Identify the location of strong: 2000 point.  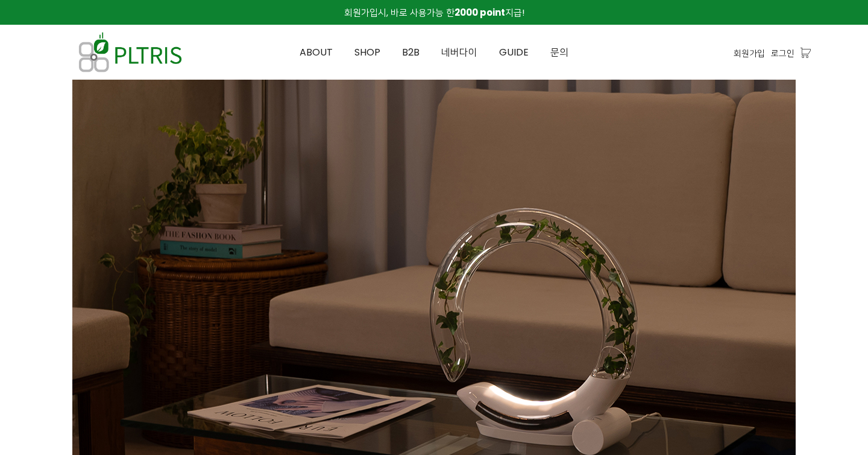
(480, 12).